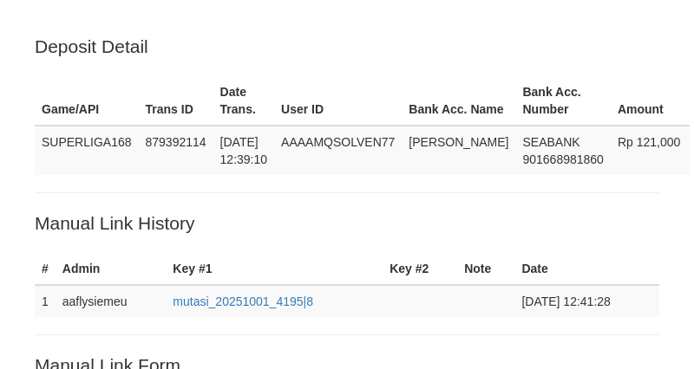 This screenshot has width=694, height=369. What do you see at coordinates (551, 142) in the screenshot?
I see `span: SEABANK` at bounding box center [551, 142].